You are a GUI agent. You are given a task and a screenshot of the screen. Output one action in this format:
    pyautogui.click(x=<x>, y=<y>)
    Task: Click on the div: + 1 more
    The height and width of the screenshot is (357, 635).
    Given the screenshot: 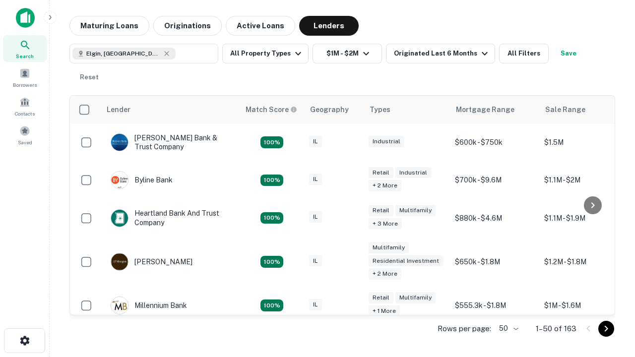 What is the action you would take?
    pyautogui.click(x=384, y=311)
    